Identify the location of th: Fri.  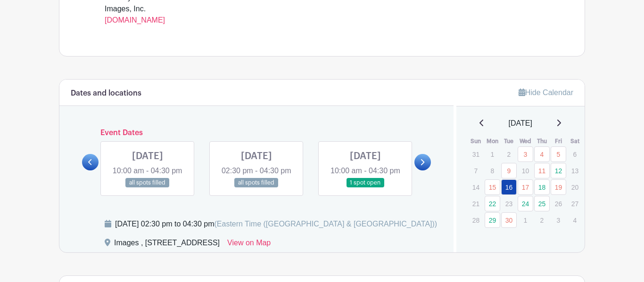
(558, 142).